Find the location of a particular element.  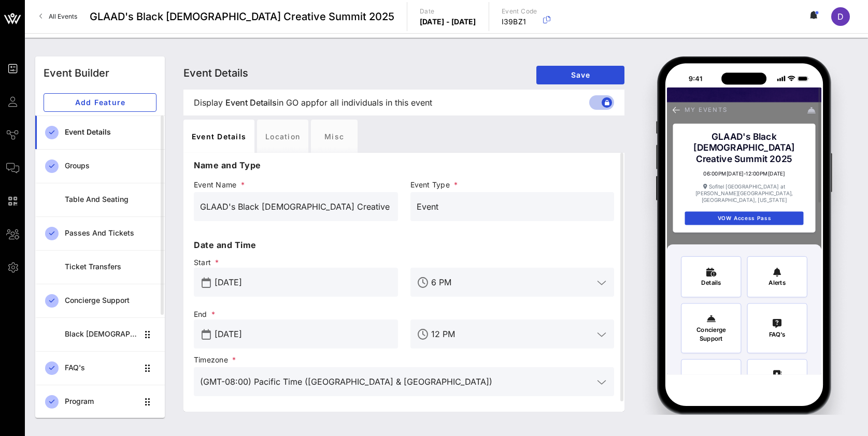

span: Add Feature is located at coordinates (100, 102).